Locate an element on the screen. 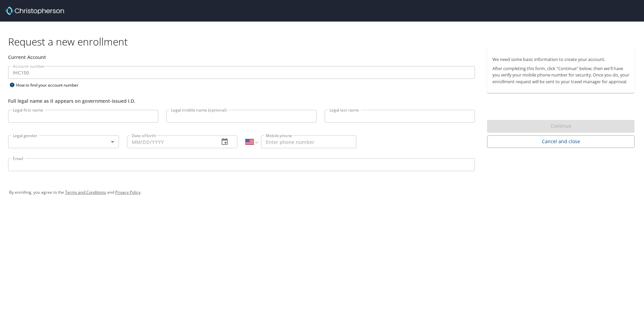 The image size is (644, 314). a: Privacy Policy is located at coordinates (128, 192).